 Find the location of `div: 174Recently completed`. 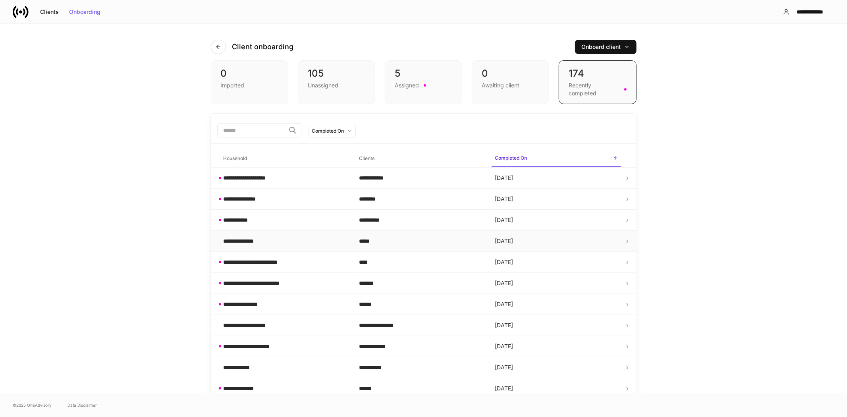

div: 174Recently completed is located at coordinates (597, 82).